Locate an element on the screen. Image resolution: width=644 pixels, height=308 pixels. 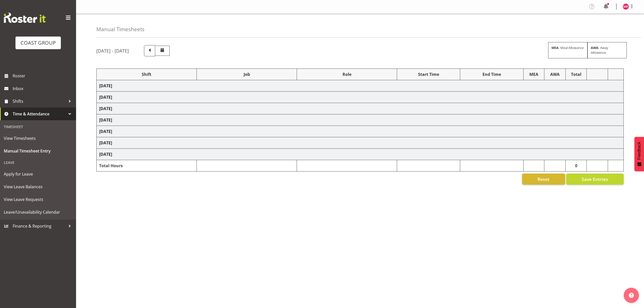
button: Reset is located at coordinates (543, 179).